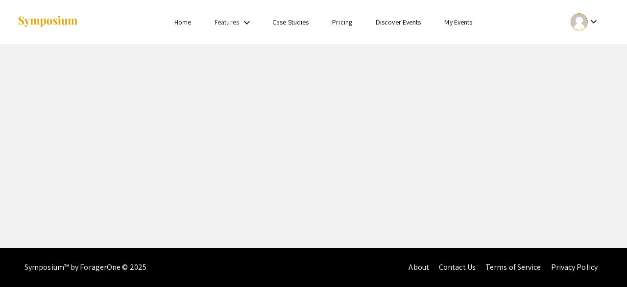 The height and width of the screenshot is (287, 627). Describe the element at coordinates (290, 22) in the screenshot. I see `a: Case Studies` at that location.